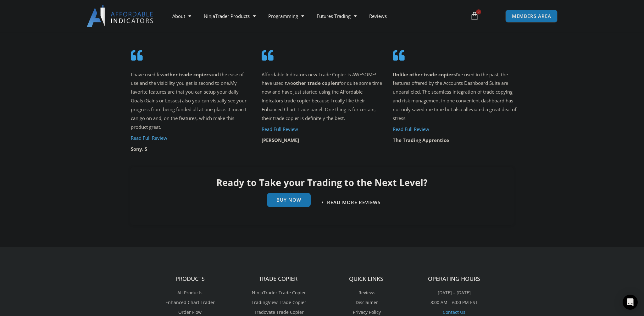 This screenshot has width=644, height=316. What do you see at coordinates (190, 293) in the screenshot?
I see `span: All Products` at bounding box center [190, 293].